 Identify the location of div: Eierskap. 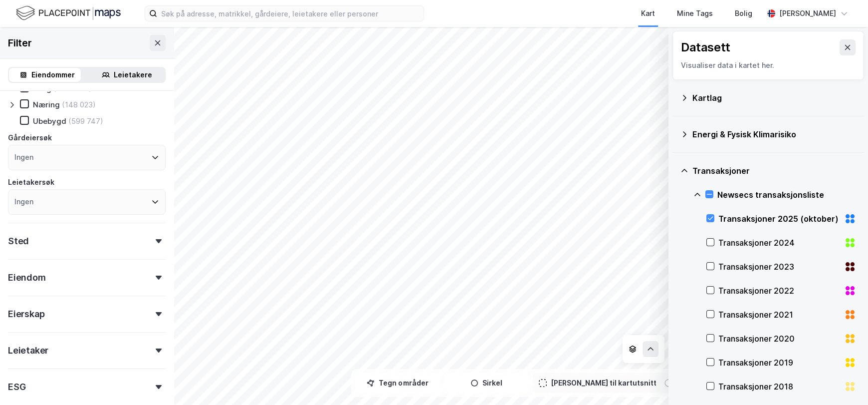
(26, 314).